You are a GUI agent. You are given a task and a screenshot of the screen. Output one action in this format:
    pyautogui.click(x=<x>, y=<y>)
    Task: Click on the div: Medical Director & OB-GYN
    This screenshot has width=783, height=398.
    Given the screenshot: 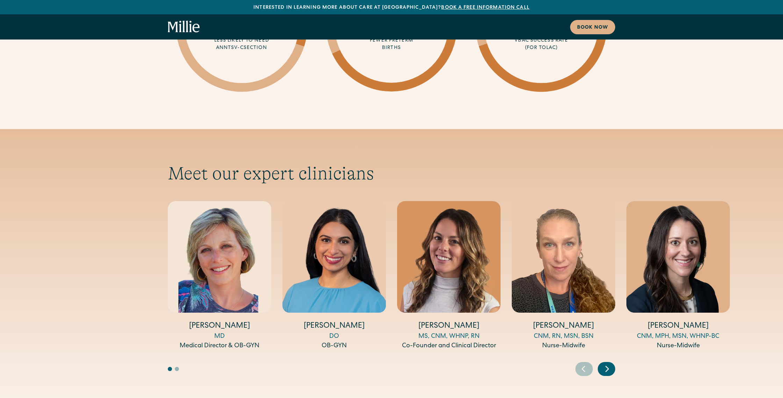 What is the action you would take?
    pyautogui.click(x=220, y=346)
    